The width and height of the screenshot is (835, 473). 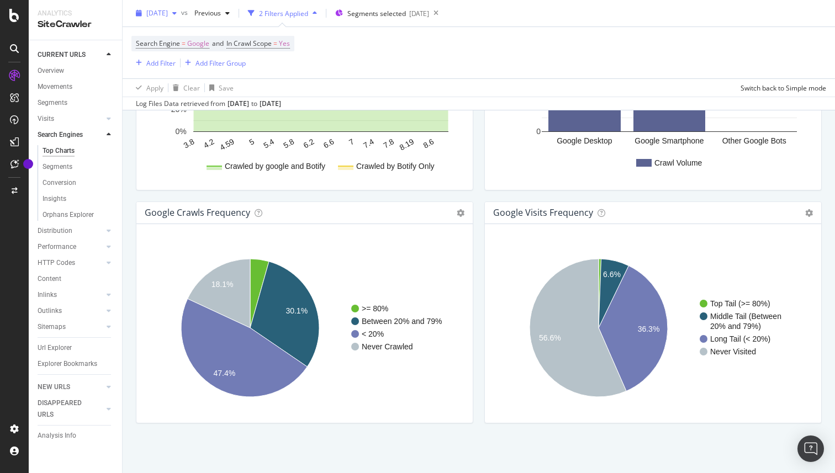 I want to click on div: Segments, so click(x=52, y=103).